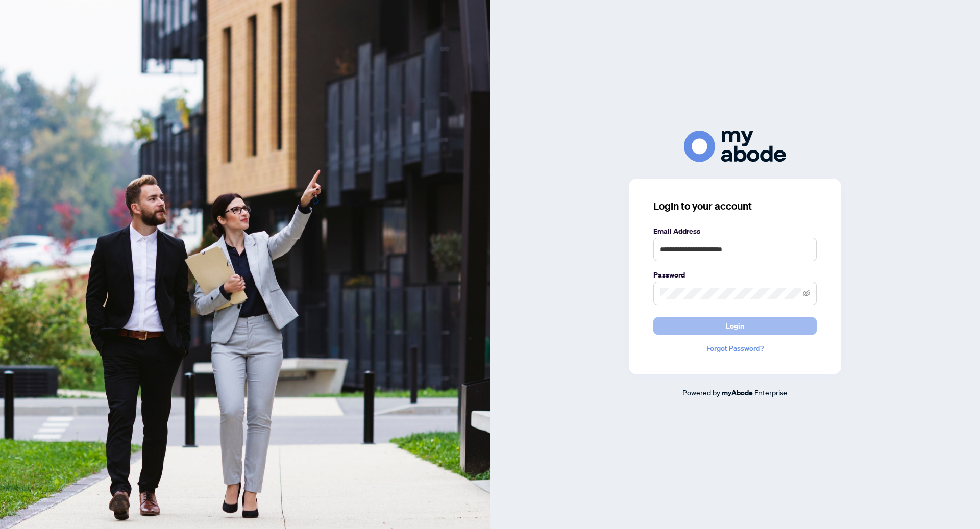  I want to click on label: Email Address, so click(735, 231).